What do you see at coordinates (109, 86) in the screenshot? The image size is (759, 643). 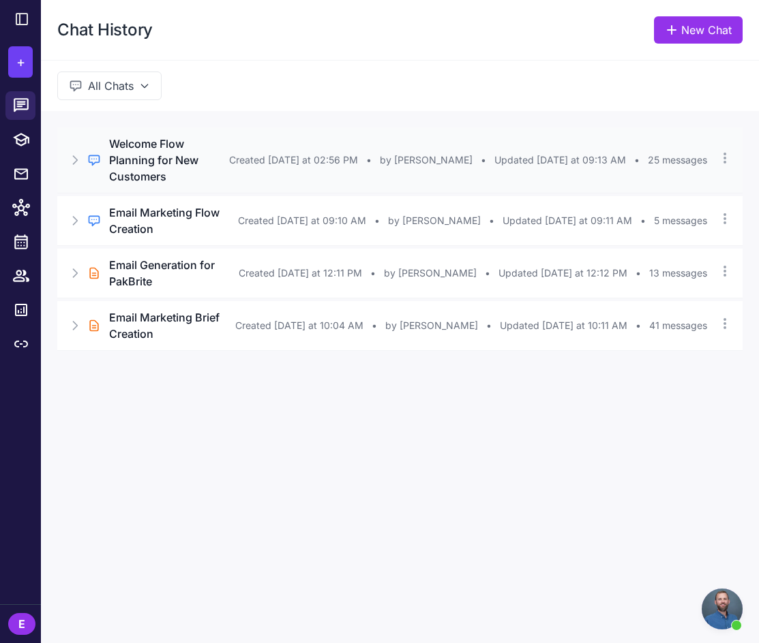 I see `button: All Chats` at bounding box center [109, 86].